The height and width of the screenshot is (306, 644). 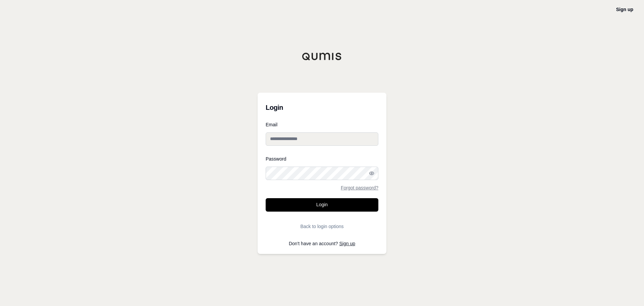 What do you see at coordinates (322, 159) in the screenshot?
I see `label: Password` at bounding box center [322, 159].